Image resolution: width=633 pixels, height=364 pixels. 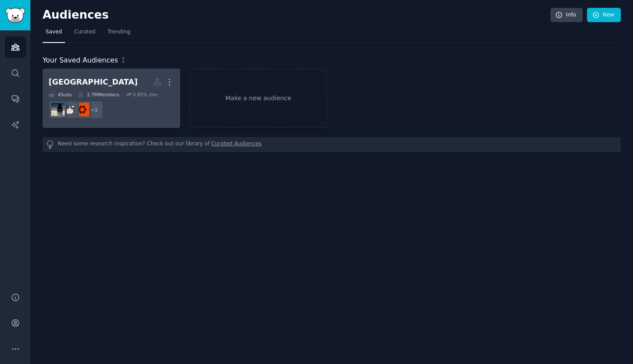 I want to click on span: Your Saved Audiences, so click(x=80, y=60).